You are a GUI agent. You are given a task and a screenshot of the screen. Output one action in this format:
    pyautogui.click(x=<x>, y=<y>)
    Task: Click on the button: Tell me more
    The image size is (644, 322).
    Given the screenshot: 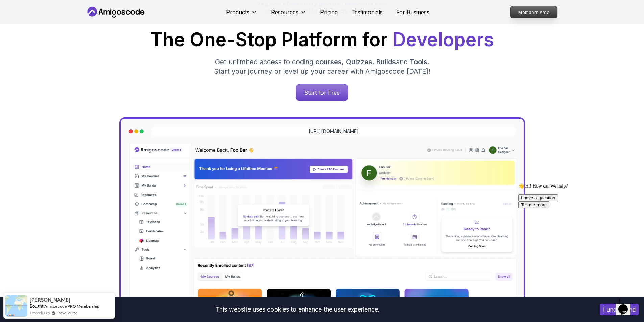 What is the action you would take?
    pyautogui.click(x=18, y=24)
    